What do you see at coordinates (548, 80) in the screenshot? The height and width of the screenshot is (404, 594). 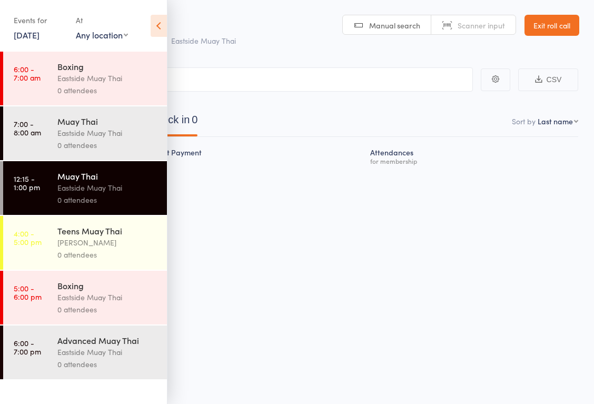 I see `button: CSV` at bounding box center [548, 80].